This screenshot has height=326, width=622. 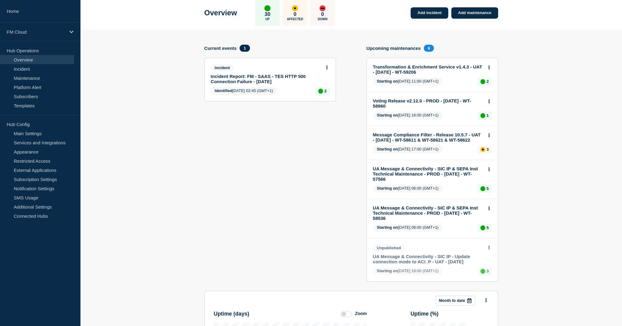 I want to click on p: Up, so click(x=267, y=19).